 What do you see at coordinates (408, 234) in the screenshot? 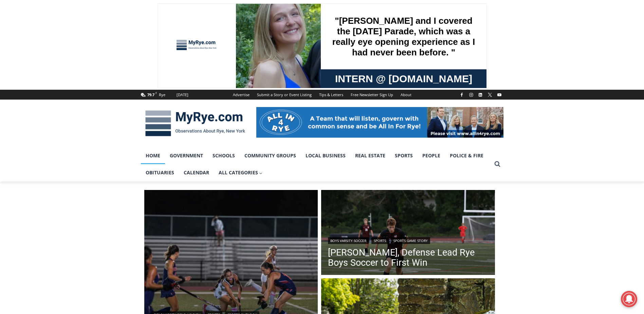
I see `a: Read More Cox, Defense Lead Rye Boys Soccer to First Win` at bounding box center [408, 234].